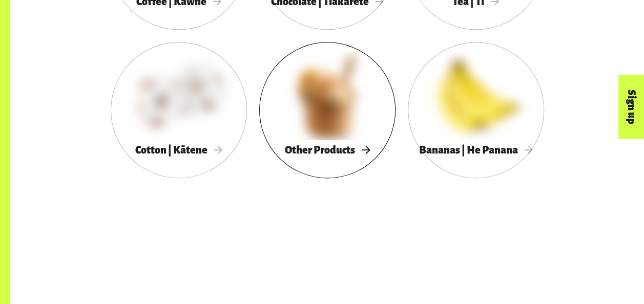  Describe the element at coordinates (328, 150) in the screenshot. I see `span: Other Products` at that location.